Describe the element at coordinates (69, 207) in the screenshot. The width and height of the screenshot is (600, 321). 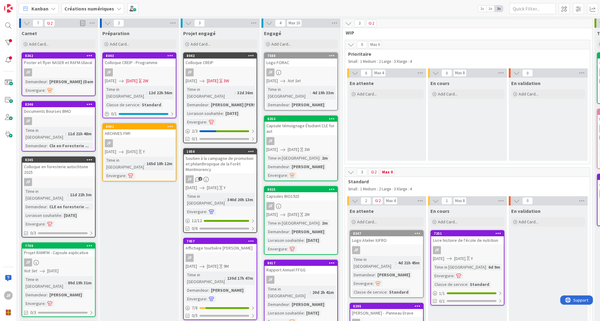
I see `div: CLE en foresterie ...` at that location.